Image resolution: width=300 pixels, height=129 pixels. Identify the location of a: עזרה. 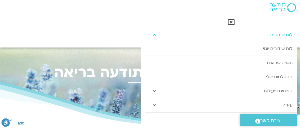
(221, 105).